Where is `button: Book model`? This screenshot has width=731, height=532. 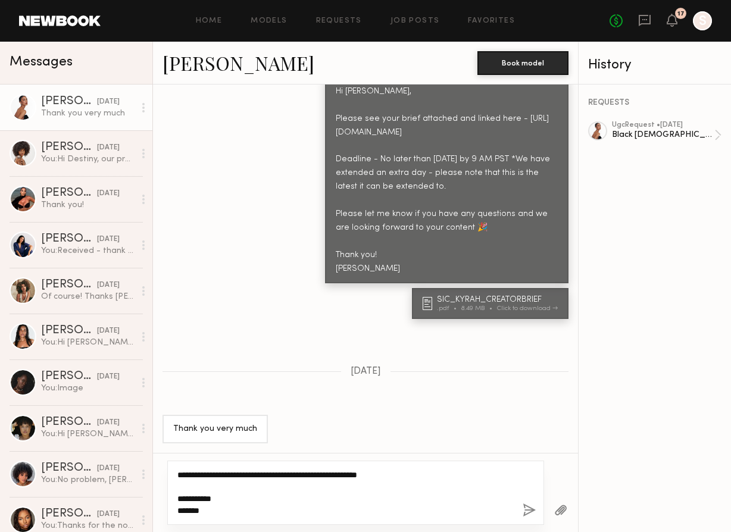 button: Book model is located at coordinates (523, 63).